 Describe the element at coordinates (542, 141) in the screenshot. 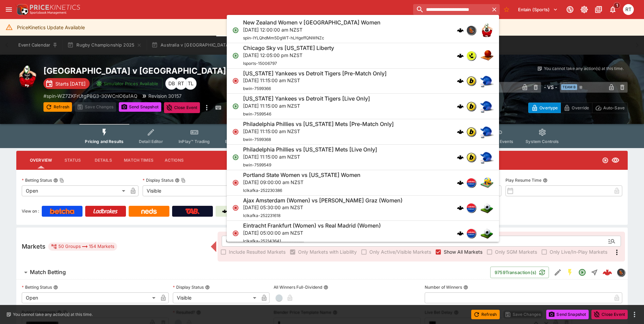

I see `span: System Controls` at that location.